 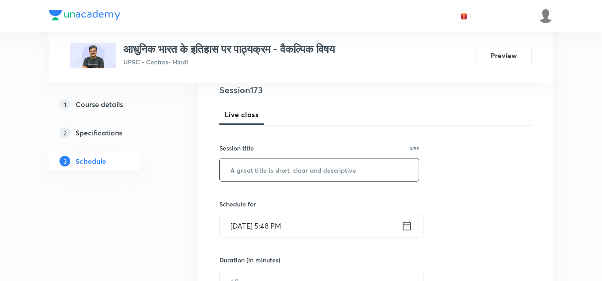 What do you see at coordinates (236, 148) in the screenshot?
I see `h6: Session title` at bounding box center [236, 148].